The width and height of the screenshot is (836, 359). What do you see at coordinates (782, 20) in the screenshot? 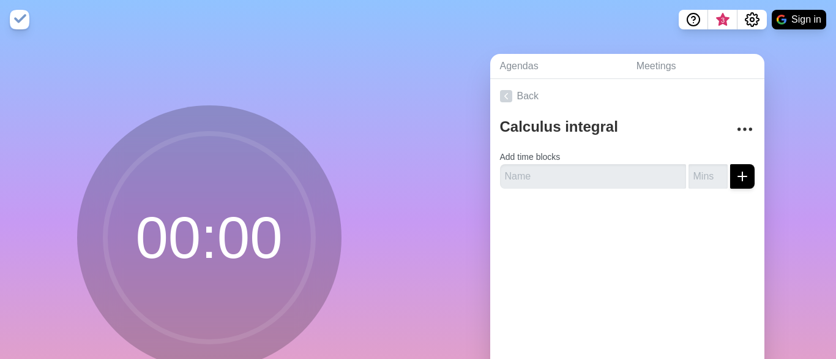
I see `img: google logo` at bounding box center [782, 20].